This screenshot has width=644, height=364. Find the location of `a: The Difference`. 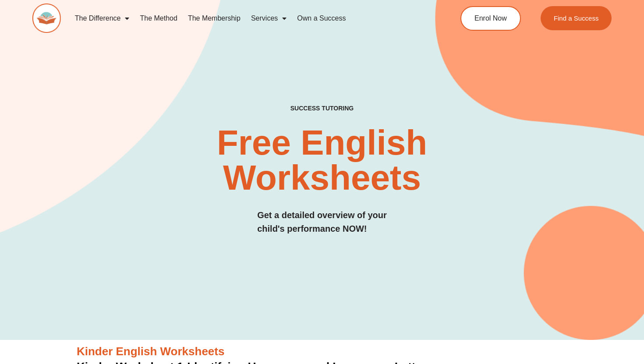

a: The Difference is located at coordinates (102, 19).